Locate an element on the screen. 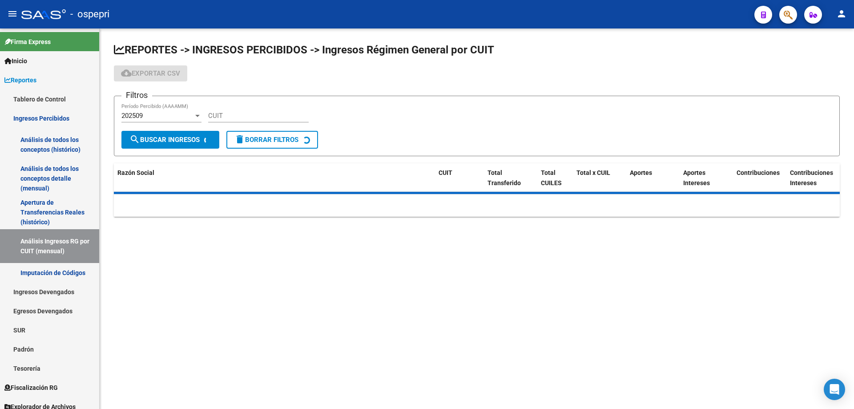  span: - ospepri is located at coordinates (90, 14).